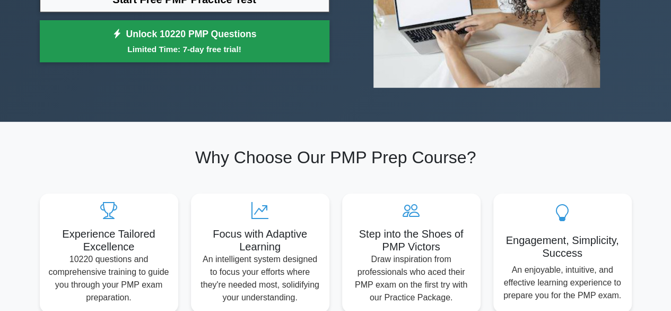 The height and width of the screenshot is (311, 671). Describe the element at coordinates (260, 278) in the screenshot. I see `p: An intelligent system designed to focus your efforts where they're needed most, solidifying your ...` at that location.